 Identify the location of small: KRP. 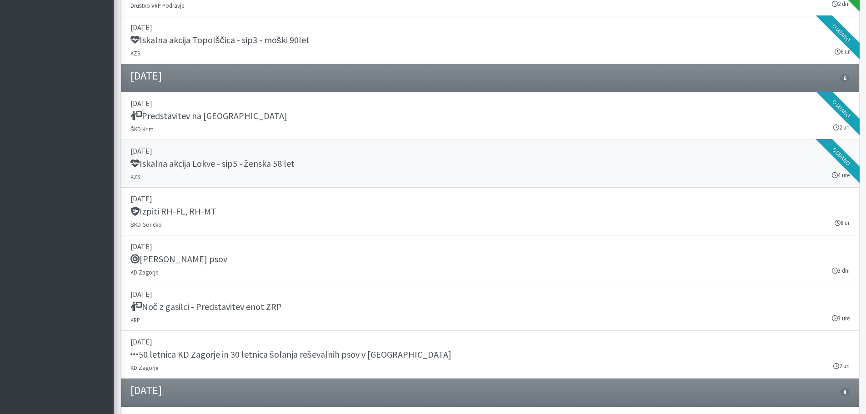
(135, 320).